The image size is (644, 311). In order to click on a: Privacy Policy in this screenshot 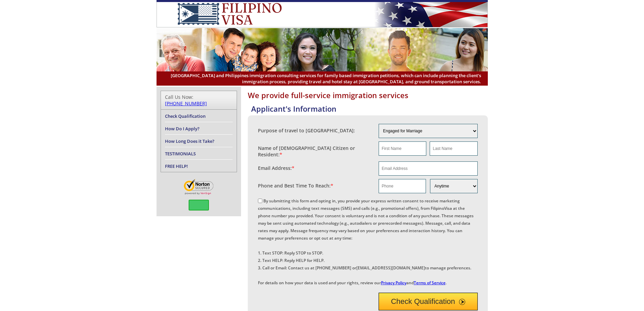, I will do `click(393, 282)`.